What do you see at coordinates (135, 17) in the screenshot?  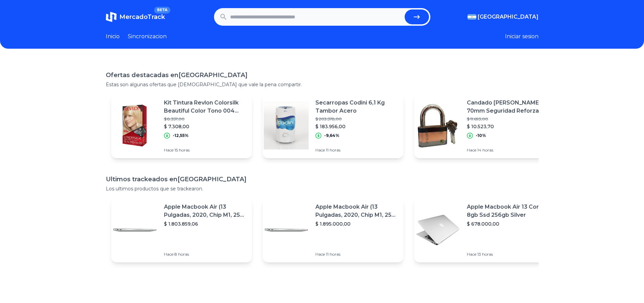 I see `a: MercadoTrackBETA` at bounding box center [135, 17].